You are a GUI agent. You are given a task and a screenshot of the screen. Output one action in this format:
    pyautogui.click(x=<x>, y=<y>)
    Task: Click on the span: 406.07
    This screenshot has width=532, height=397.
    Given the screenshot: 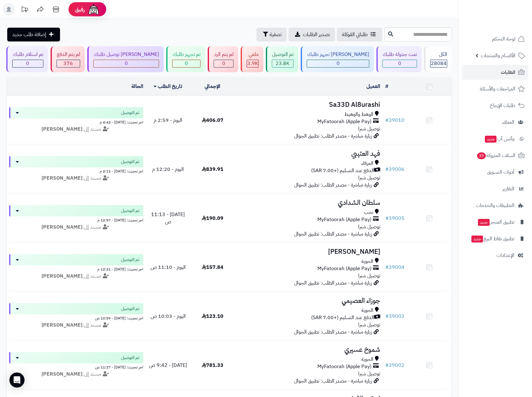 What is the action you would take?
    pyautogui.click(x=213, y=121)
    